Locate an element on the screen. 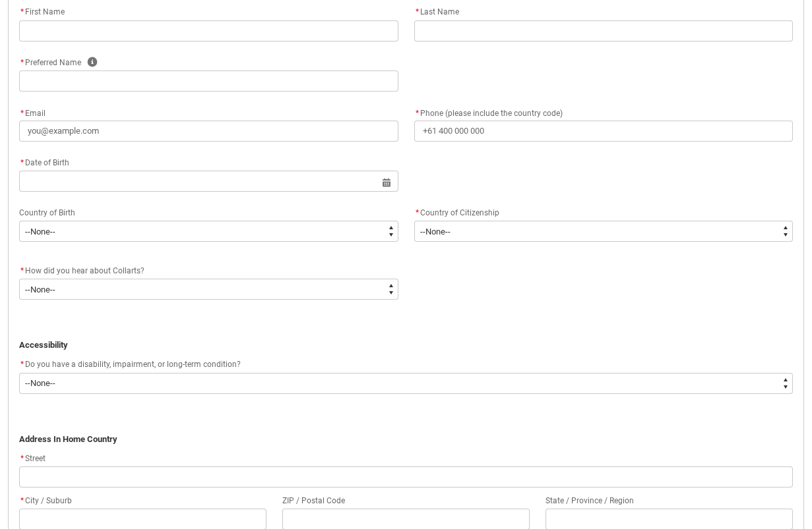 The height and width of the screenshot is (529, 812). strong: Accessibility is located at coordinates (44, 345).